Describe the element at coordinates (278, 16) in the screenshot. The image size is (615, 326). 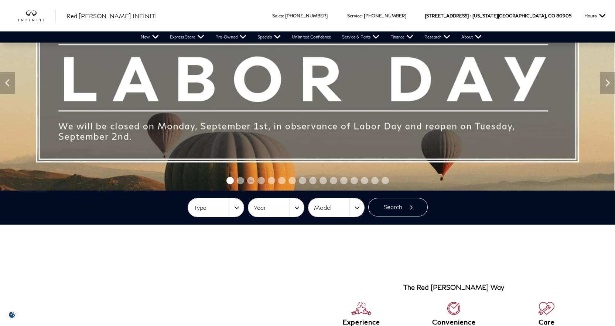
I see `span: Sales` at that location.